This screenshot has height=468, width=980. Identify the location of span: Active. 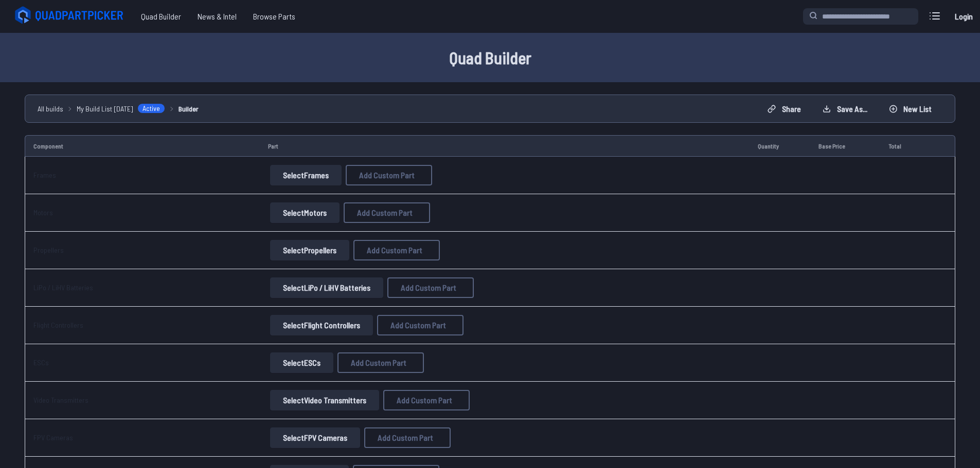
(151, 109).